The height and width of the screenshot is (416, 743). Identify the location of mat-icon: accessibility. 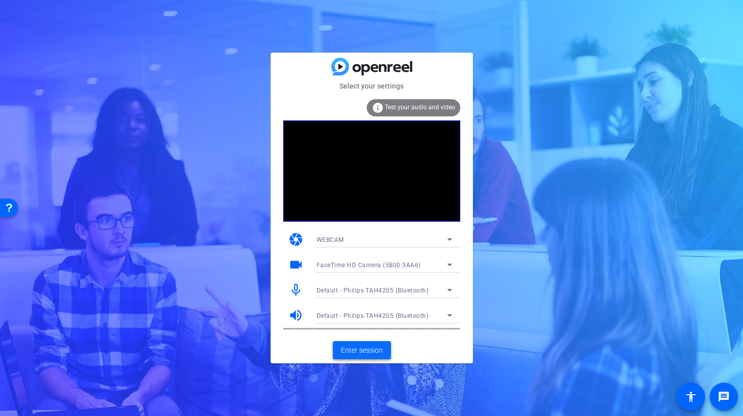
(691, 397).